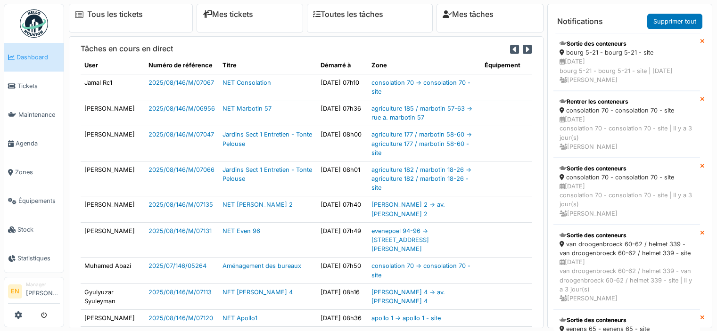  I want to click on a: Toutes les tâches, so click(348, 14).